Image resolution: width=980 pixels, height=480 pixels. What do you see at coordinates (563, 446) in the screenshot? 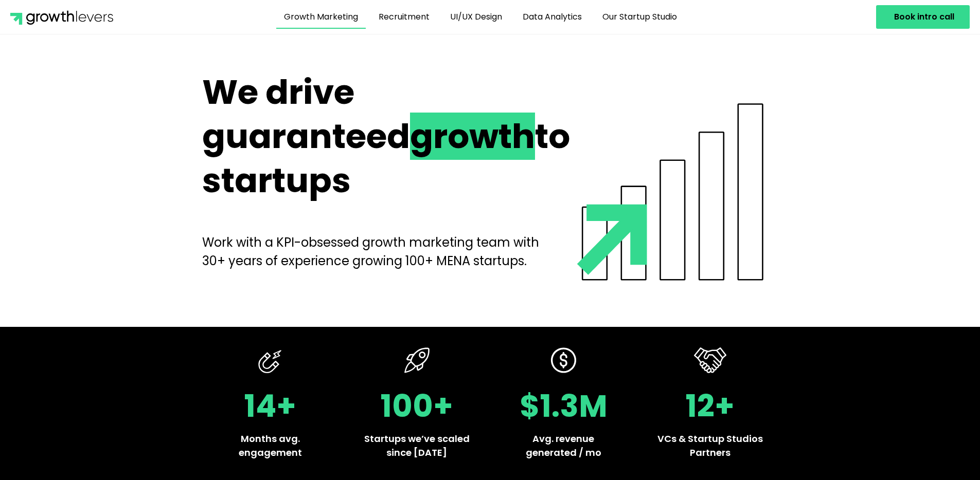
I see `p: Avg. revenue generated / mo` at bounding box center [563, 446].